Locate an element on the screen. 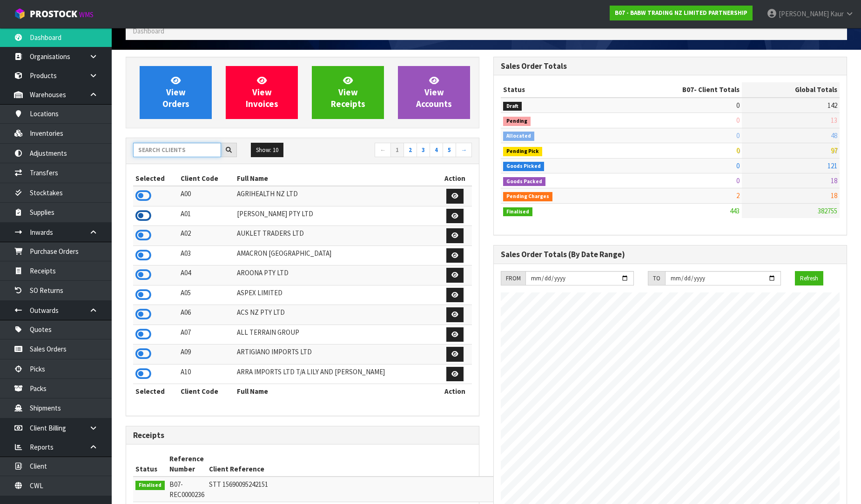  td: A00 is located at coordinates (206, 196).